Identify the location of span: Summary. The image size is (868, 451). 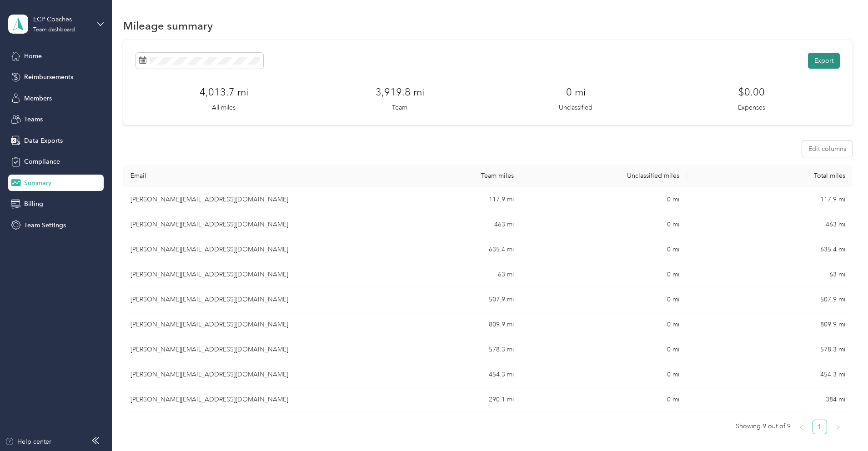
(38, 183).